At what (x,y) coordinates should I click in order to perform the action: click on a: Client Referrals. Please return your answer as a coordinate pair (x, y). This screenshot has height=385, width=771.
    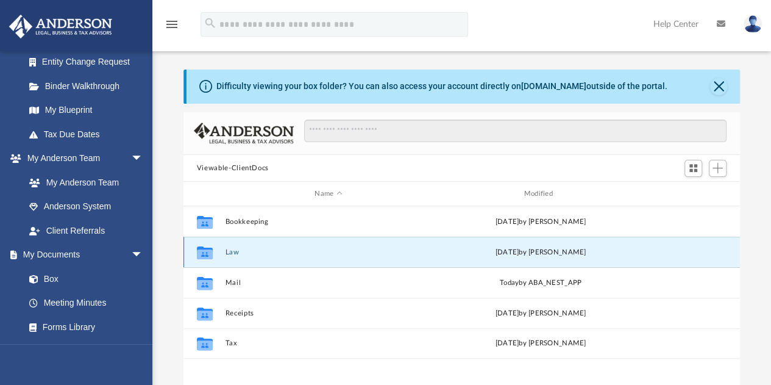
    Looking at the image, I should click on (86, 230).